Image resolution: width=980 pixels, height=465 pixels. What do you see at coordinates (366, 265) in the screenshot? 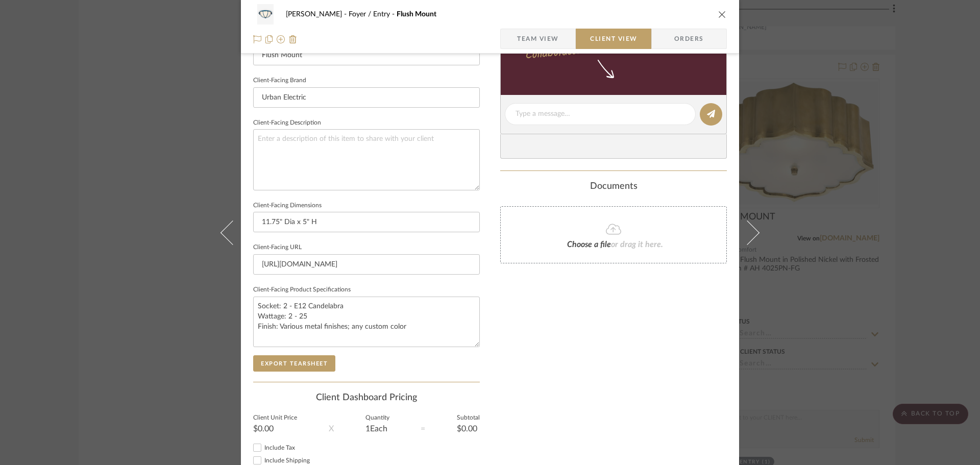
I see `input: Enter item URL` at bounding box center [366, 265].